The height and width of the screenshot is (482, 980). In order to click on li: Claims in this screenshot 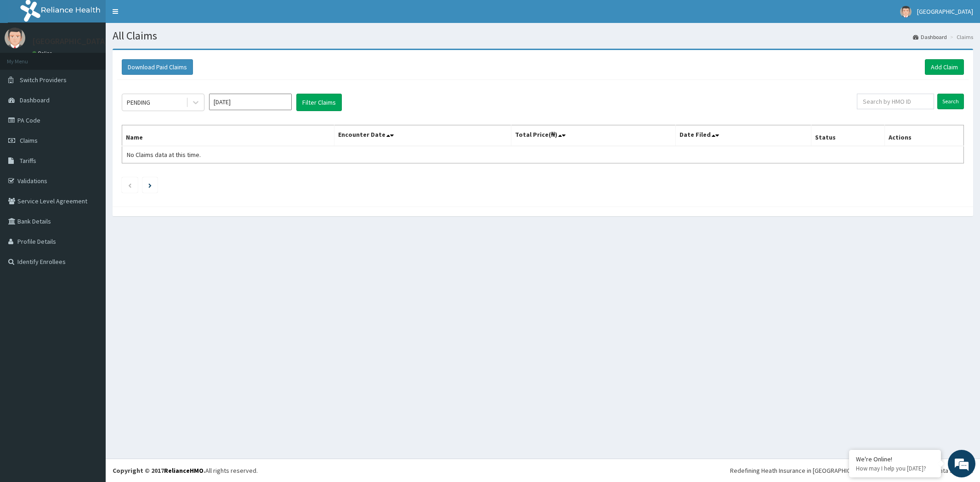, I will do `click(960, 37)`.